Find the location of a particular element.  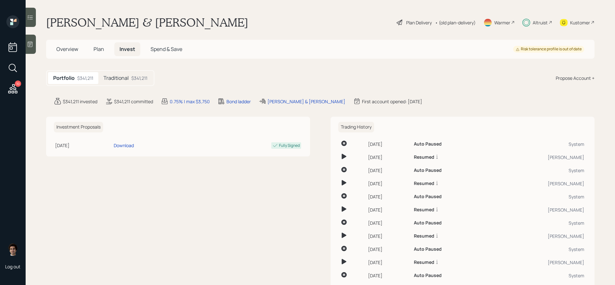

div: Fully Signed is located at coordinates (289, 145).